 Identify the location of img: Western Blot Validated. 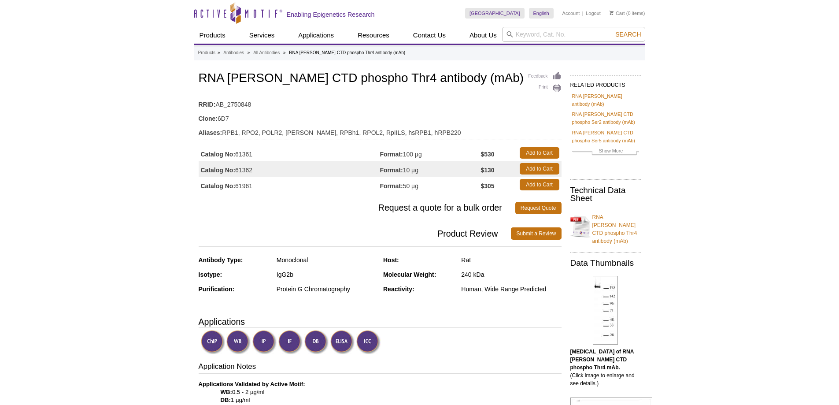
(238, 342).